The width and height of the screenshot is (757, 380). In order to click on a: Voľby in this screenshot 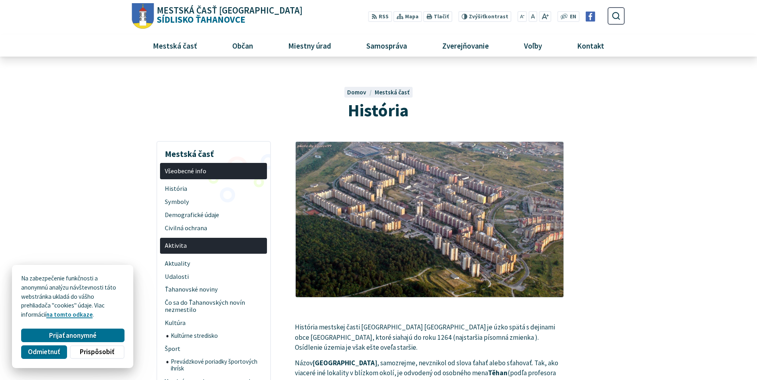, I will do `click(533, 45)`.